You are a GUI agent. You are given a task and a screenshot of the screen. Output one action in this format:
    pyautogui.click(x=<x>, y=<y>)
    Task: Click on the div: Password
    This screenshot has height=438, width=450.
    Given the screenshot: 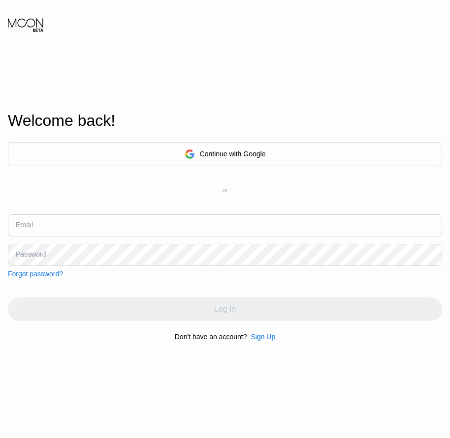 What is the action you would take?
    pyautogui.click(x=31, y=254)
    